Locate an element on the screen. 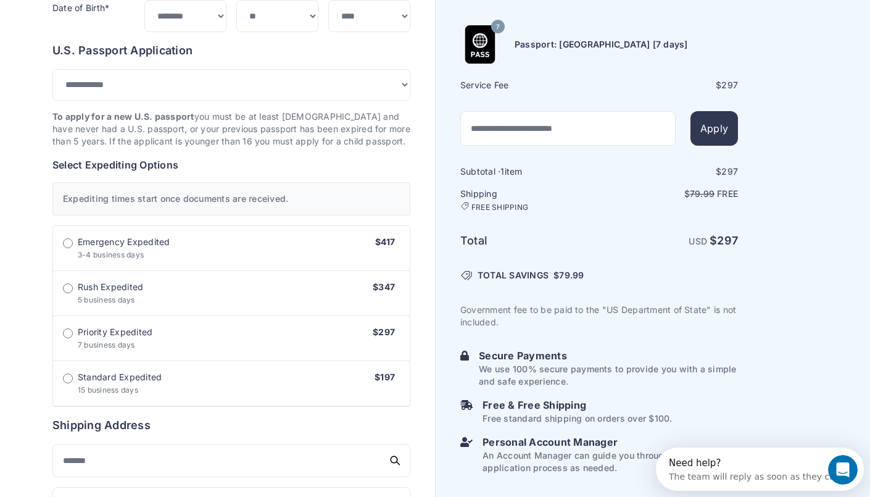 Image resolution: width=870 pixels, height=497 pixels. p: Free standard shipping on orders over $100. is located at coordinates (577, 419).